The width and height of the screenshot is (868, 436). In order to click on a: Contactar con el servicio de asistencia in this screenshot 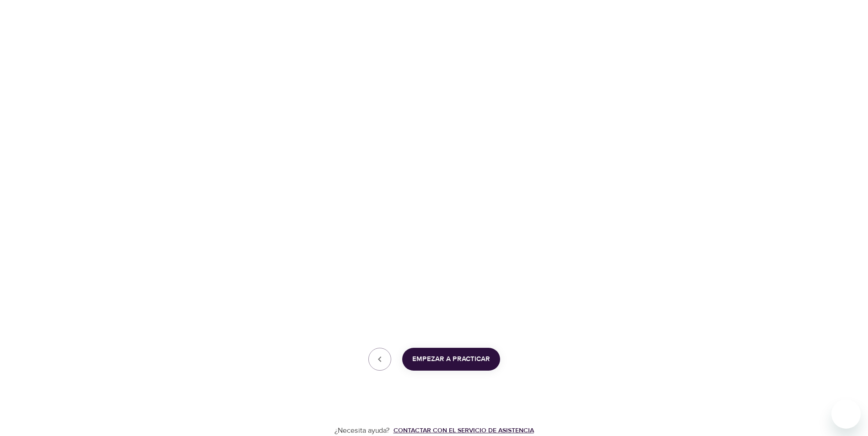, I will do `click(462, 431)`.